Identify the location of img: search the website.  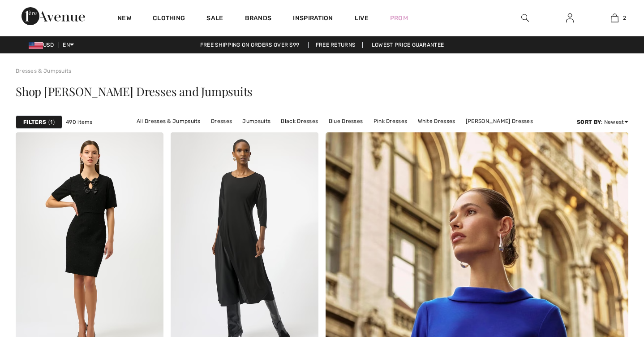
(525, 18).